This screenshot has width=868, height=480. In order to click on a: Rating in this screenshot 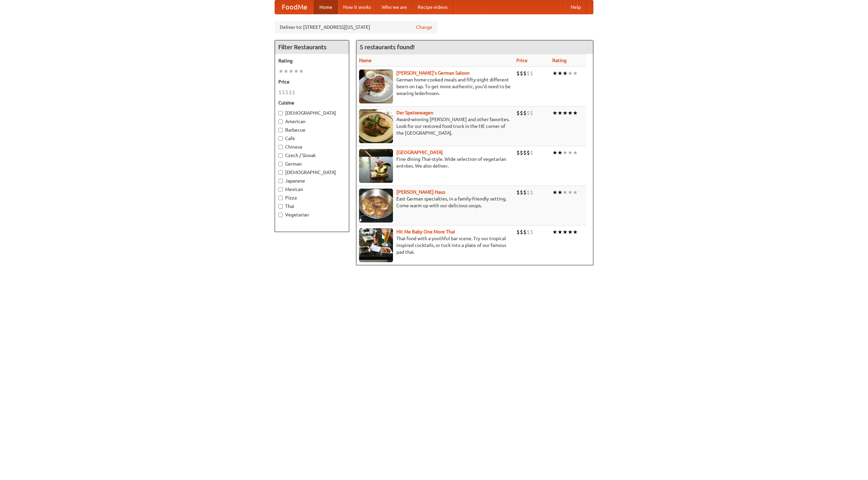, I will do `click(560, 60)`.